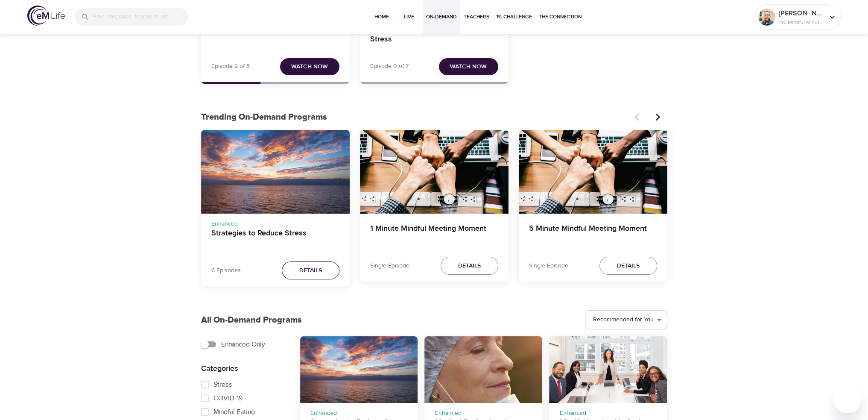 The image size is (868, 420). I want to click on h4: Strategies to Reduce Stress, so click(275, 239).